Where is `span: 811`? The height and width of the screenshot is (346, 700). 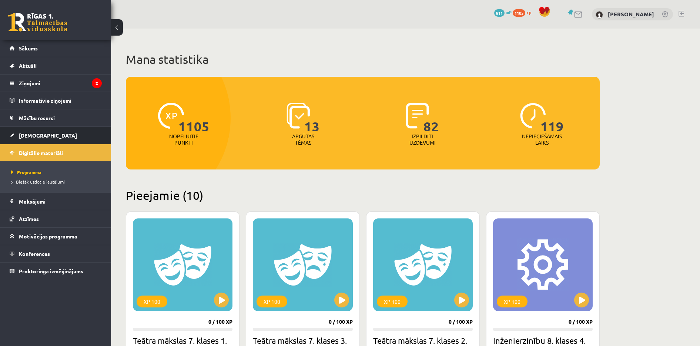 span: 811 is located at coordinates (500, 13).